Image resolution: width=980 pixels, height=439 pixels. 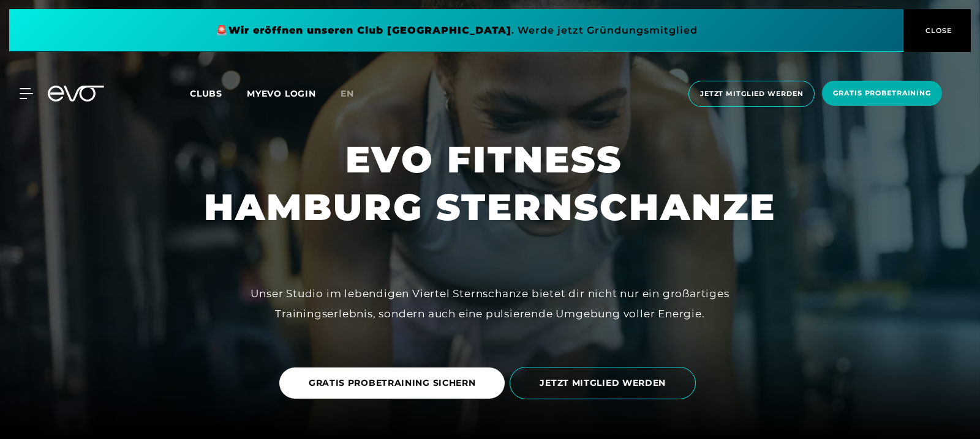 I want to click on h1: EVO FITNESS HAMBURG STERNSCHANZE, so click(x=490, y=183).